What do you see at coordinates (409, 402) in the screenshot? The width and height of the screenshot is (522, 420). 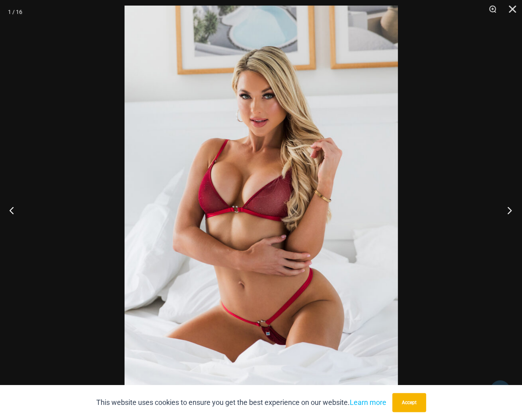 I see `button: Accept` at bounding box center [409, 402].